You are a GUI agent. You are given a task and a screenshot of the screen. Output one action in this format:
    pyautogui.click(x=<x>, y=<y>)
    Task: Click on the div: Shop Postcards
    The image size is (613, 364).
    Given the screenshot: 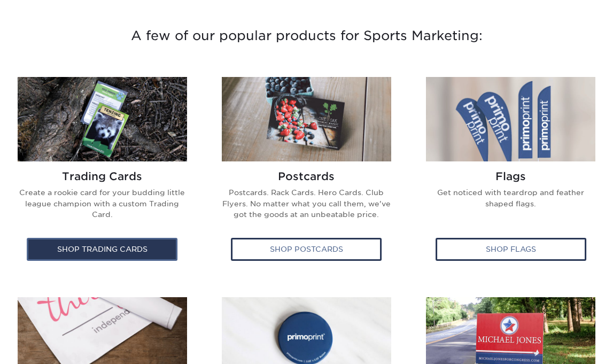 What is the action you would take?
    pyautogui.click(x=307, y=249)
    